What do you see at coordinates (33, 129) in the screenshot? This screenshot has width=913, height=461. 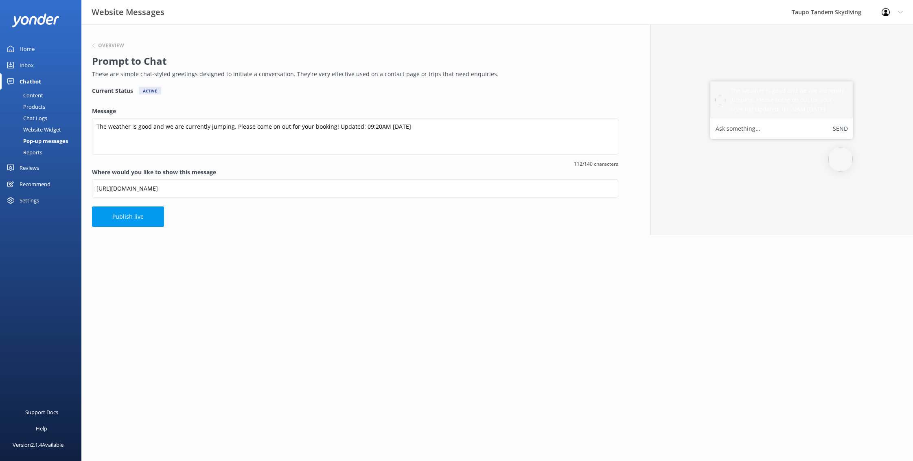 I see `div: Website Widget` at bounding box center [33, 129].